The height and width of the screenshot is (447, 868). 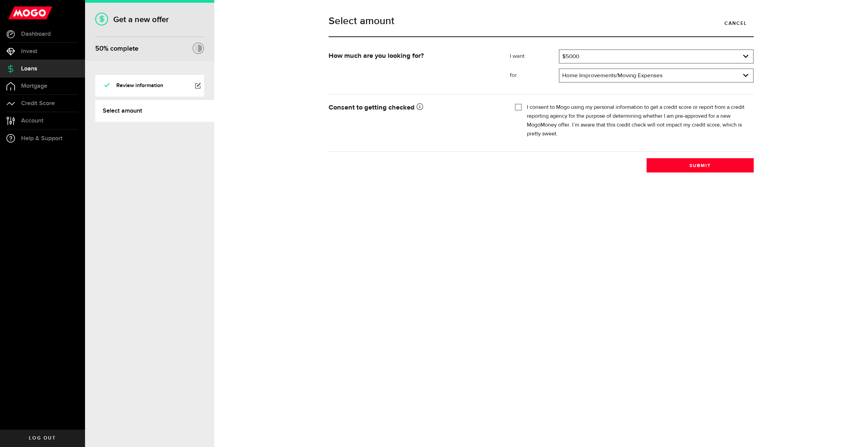 I want to click on button: Open LiveChat chat widget, so click(x=16, y=13).